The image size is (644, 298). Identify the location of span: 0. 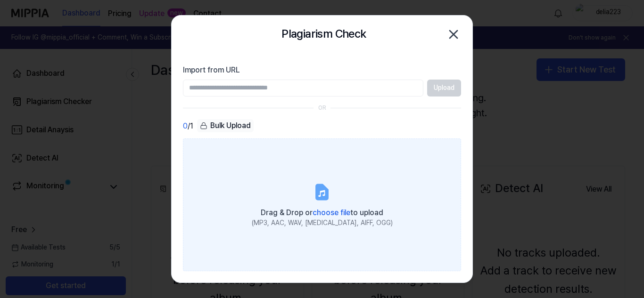
(186, 126).